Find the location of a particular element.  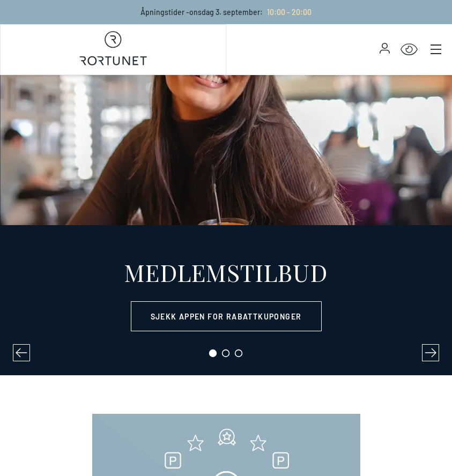

div: MEDLEMSTILBUD is located at coordinates (226, 272).